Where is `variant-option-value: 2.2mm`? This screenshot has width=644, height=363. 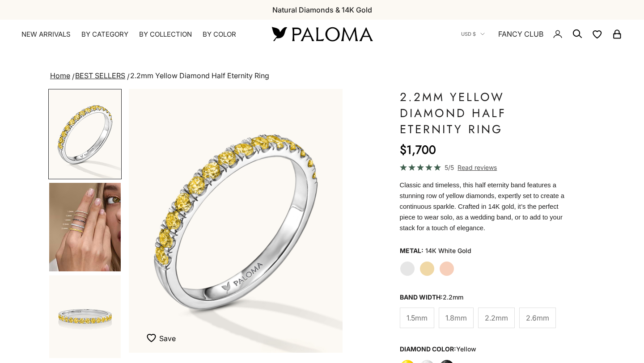 variant-option-value: 2.2mm is located at coordinates (453, 297).